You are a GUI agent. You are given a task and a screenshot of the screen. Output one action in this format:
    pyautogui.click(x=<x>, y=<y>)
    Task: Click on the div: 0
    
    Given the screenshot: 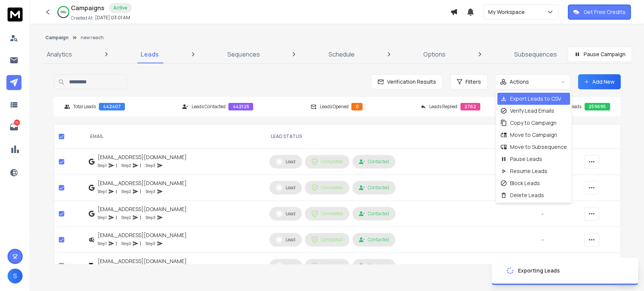 What is the action you would take?
    pyautogui.click(x=357, y=107)
    